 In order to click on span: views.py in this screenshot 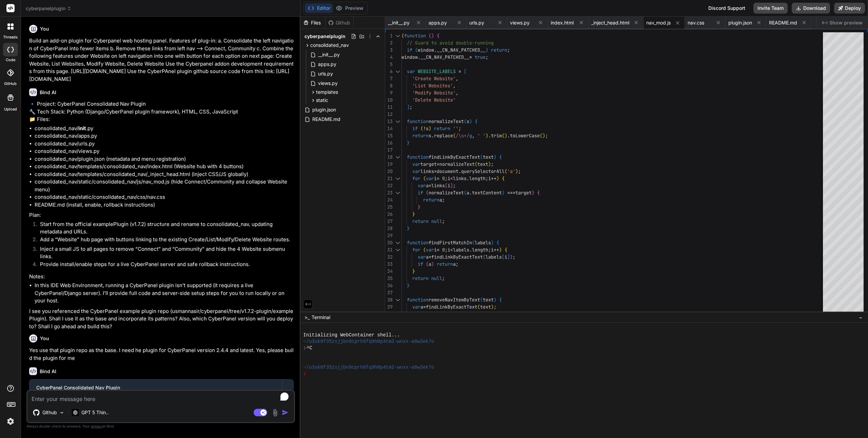, I will do `click(520, 23)`.